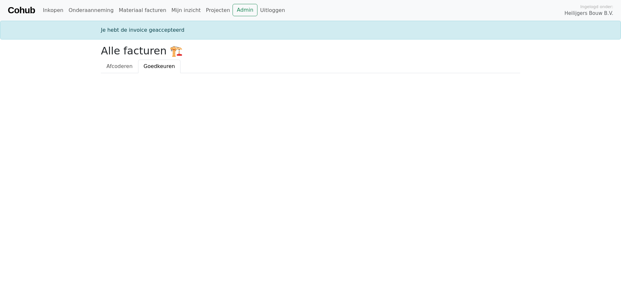 This screenshot has width=621, height=295. Describe the element at coordinates (272, 10) in the screenshot. I see `a: Uitloggen` at that location.